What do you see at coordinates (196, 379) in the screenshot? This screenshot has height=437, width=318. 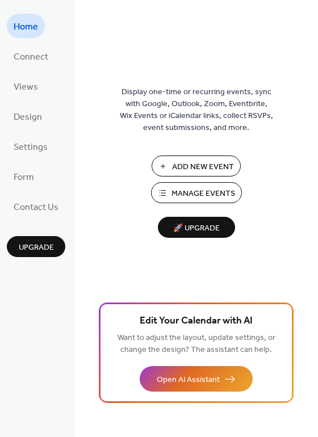 I see `button: Open AI Assistant` at bounding box center [196, 379].